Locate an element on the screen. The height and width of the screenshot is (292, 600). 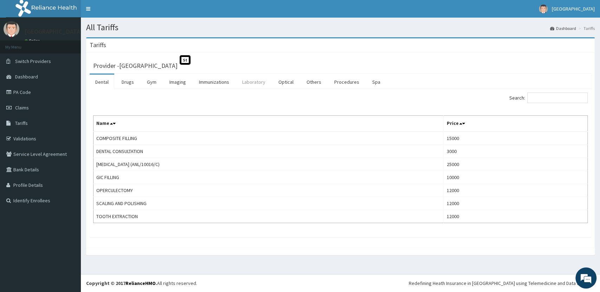
th: Price is located at coordinates (516, 124).